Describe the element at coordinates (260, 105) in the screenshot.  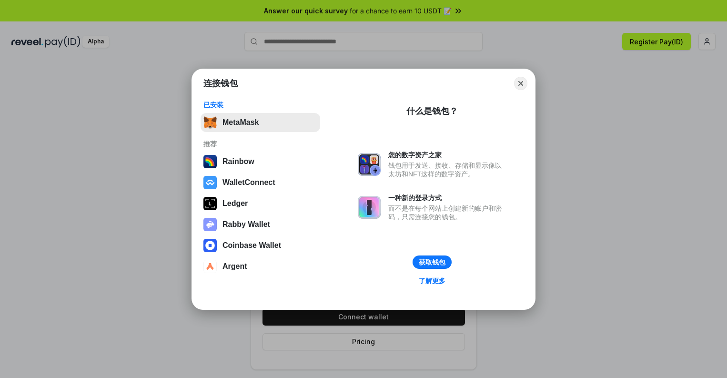
I see `div: 已安装` at that location.